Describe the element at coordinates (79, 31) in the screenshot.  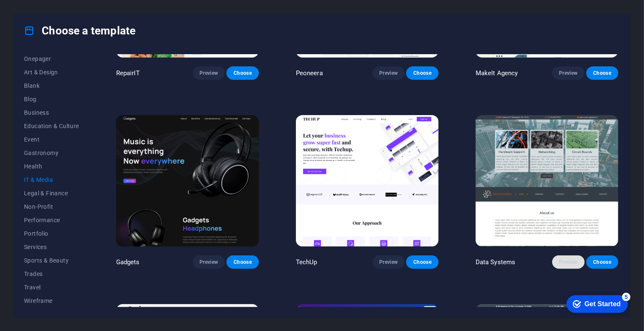
I see `h4: Choose a template` at that location.